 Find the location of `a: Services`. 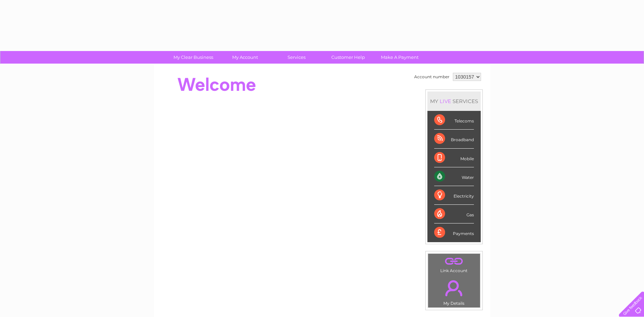

a: Services is located at coordinates (296, 57).